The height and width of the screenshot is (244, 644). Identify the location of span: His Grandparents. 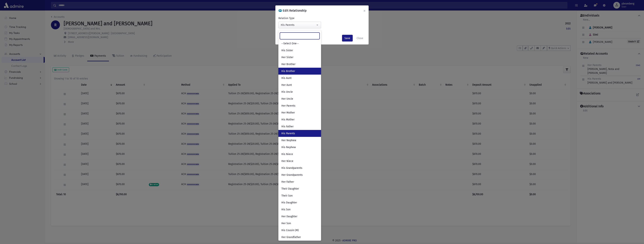
(292, 168).